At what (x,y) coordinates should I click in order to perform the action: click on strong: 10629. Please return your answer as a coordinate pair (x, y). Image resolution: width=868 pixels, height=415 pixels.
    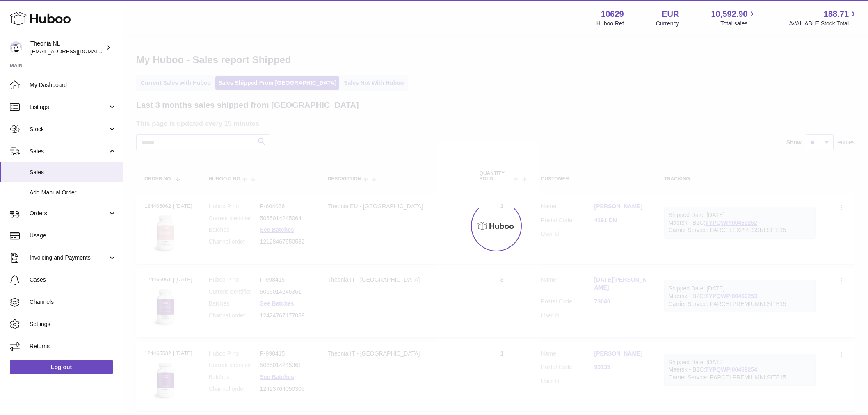
    Looking at the image, I should click on (612, 14).